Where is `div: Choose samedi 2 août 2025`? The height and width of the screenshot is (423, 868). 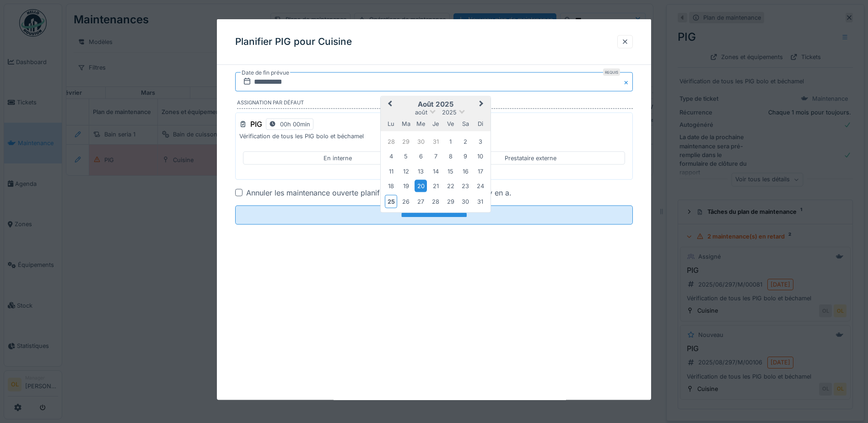 div: Choose samedi 2 août 2025 is located at coordinates (465, 141).